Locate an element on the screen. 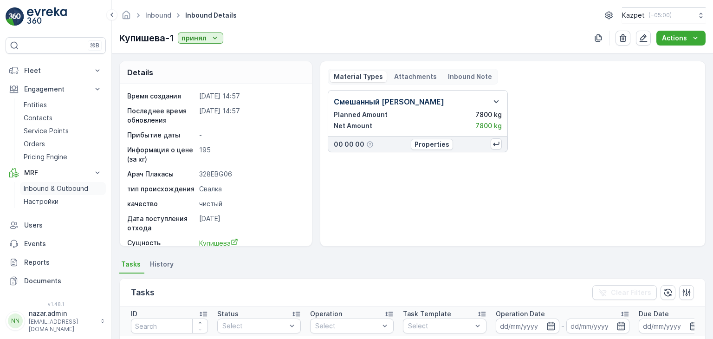 This screenshot has height=339, width=713. p: Users is located at coordinates (63, 225).